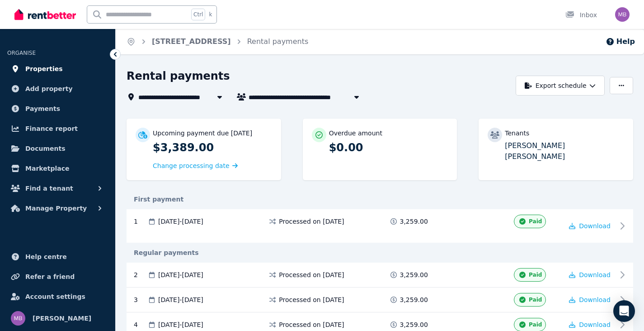  I want to click on button: Manage Property, so click(57, 208).